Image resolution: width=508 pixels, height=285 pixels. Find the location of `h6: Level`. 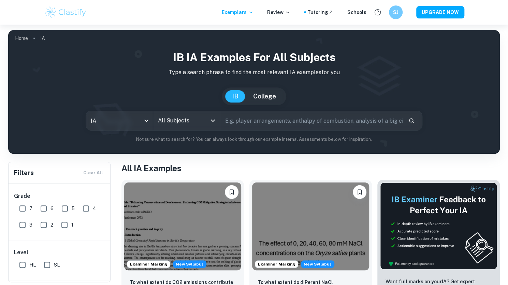

h6: Level is located at coordinates (60, 252).